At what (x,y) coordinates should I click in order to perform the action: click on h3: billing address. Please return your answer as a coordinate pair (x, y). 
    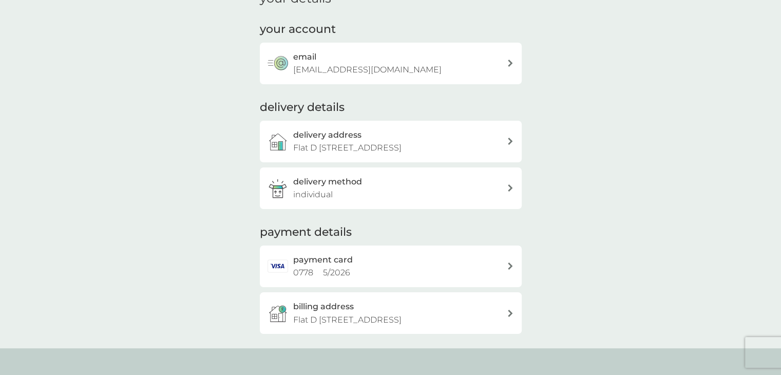
    Looking at the image, I should click on (323, 307).